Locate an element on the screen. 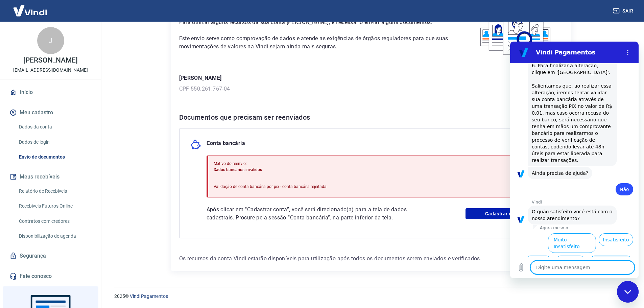 The height and width of the screenshot is (308, 644). button: Meu cadastro is located at coordinates (51, 113).